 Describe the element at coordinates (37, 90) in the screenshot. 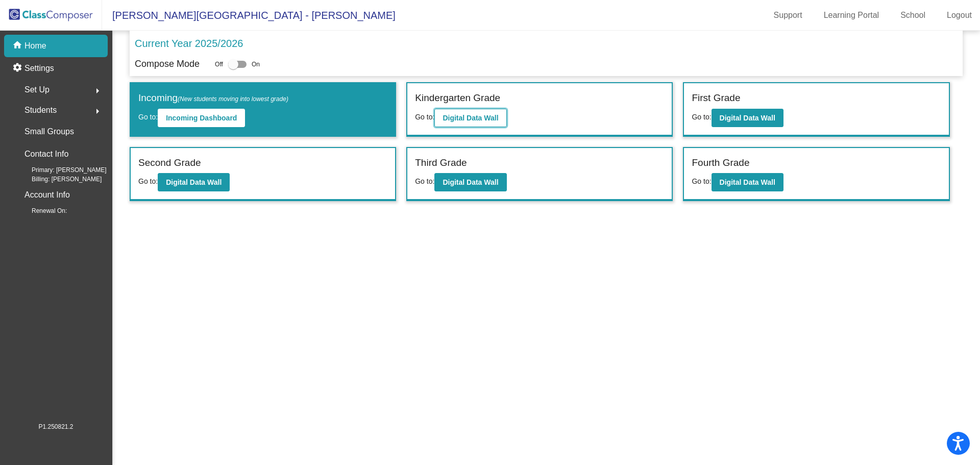

I see `span: Set Up` at that location.